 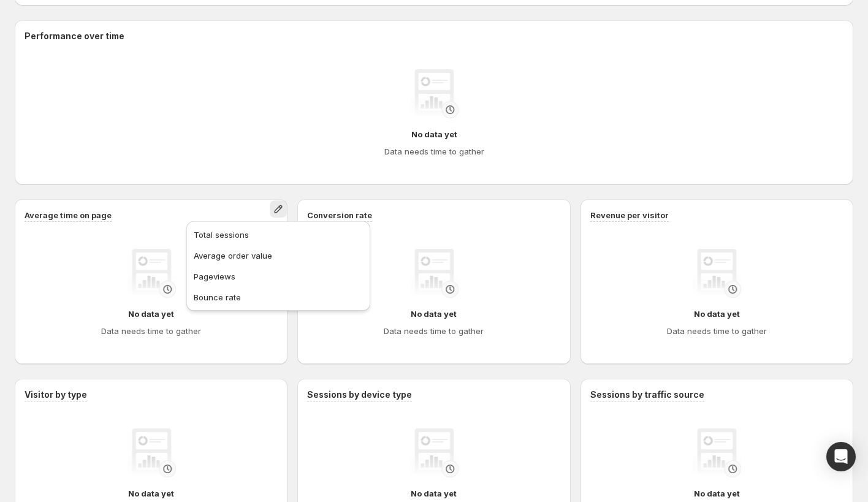 I want to click on h3: Conversion rate, so click(x=340, y=215).